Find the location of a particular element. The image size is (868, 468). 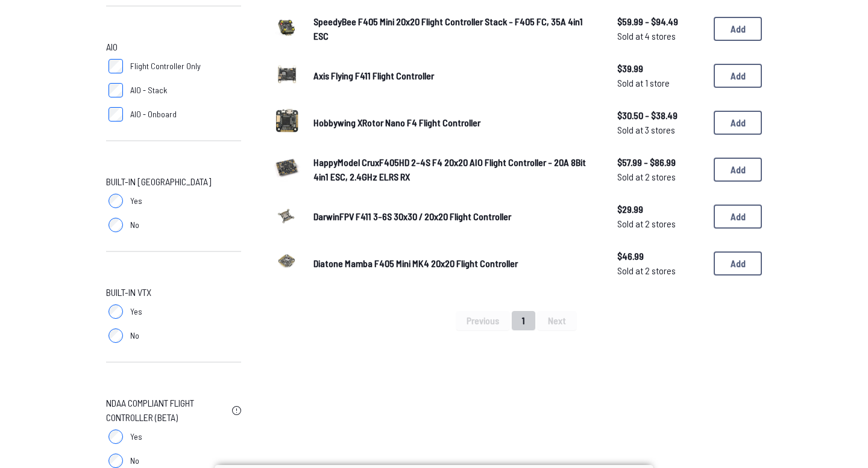

span: Axis Flying F411 Flight Controller is located at coordinates (373, 75).